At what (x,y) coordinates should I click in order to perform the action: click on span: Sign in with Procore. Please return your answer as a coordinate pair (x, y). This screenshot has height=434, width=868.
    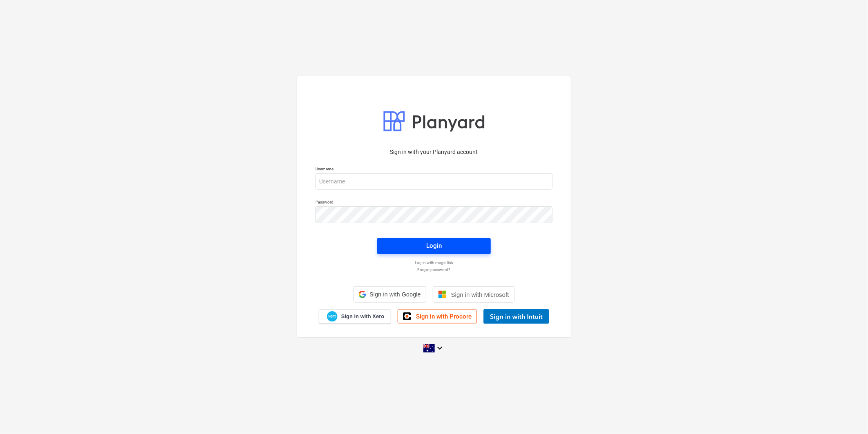
    Looking at the image, I should click on (444, 316).